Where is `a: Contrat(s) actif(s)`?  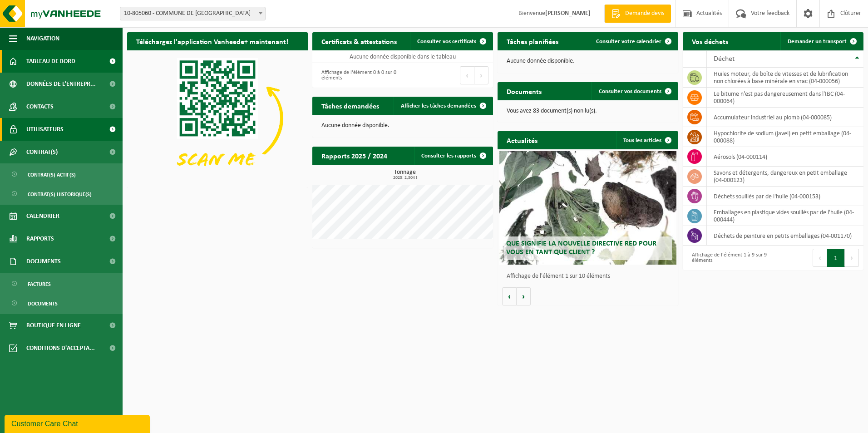
a: Contrat(s) actif(s) is located at coordinates (62, 174).